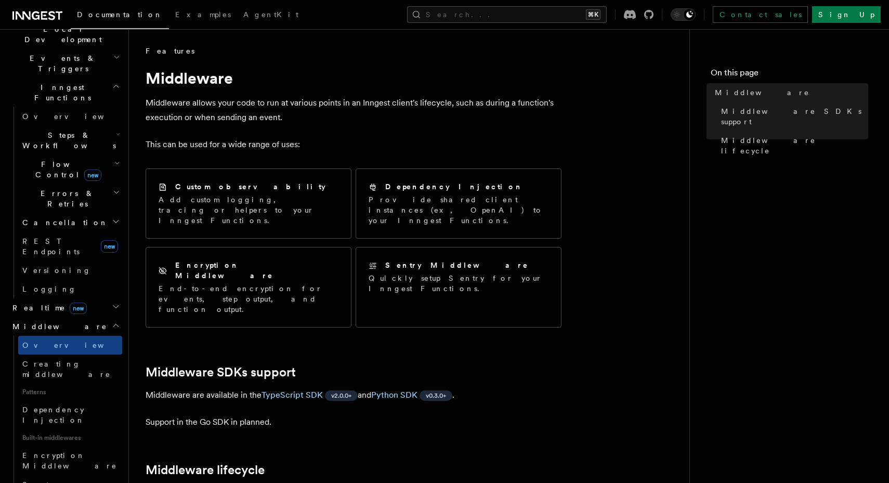 The width and height of the screenshot is (889, 483). What do you see at coordinates (789, 75) in the screenshot?
I see `h4: On this page` at bounding box center [789, 75].